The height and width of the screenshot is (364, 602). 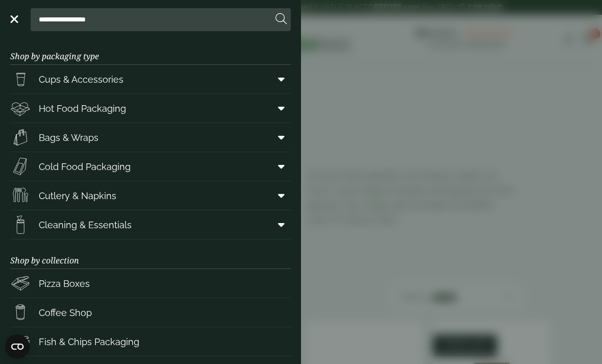 I want to click on button: Open CMP widget, so click(x=17, y=347).